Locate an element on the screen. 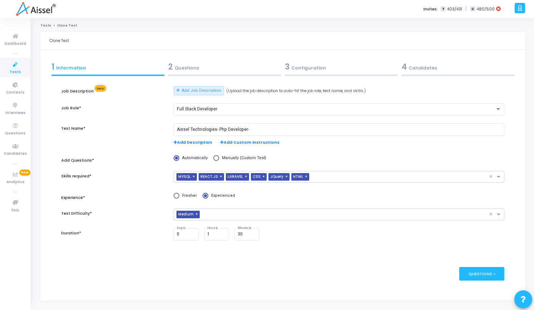  label: Duration* is located at coordinates (71, 233).